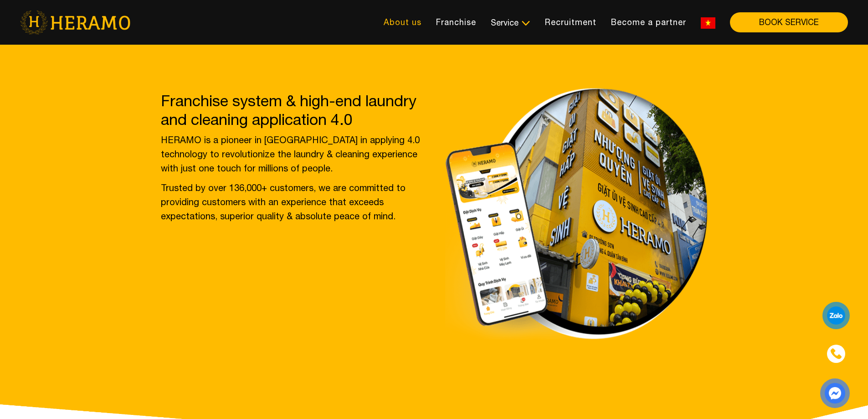  I want to click on a: Become a partner, so click(648, 22).